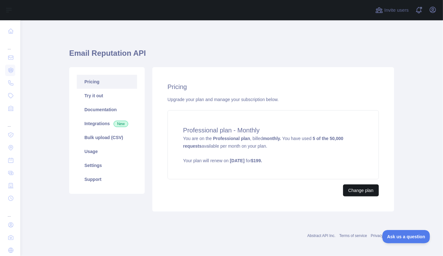 This screenshot has height=256, width=443. What do you see at coordinates (273, 87) in the screenshot?
I see `h2: Pricing` at bounding box center [273, 87].